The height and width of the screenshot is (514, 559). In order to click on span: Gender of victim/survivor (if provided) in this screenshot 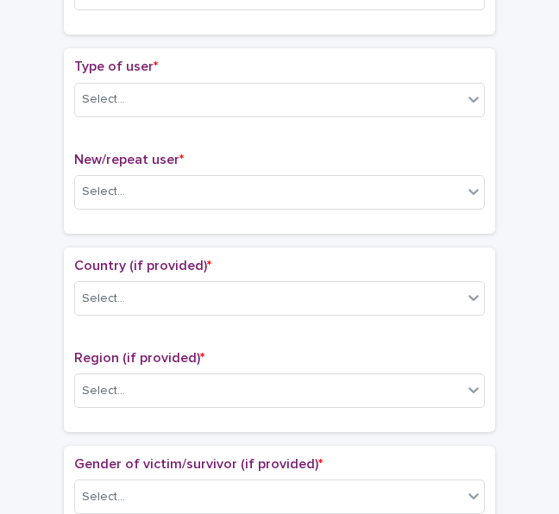, I will do `click(198, 464)`.